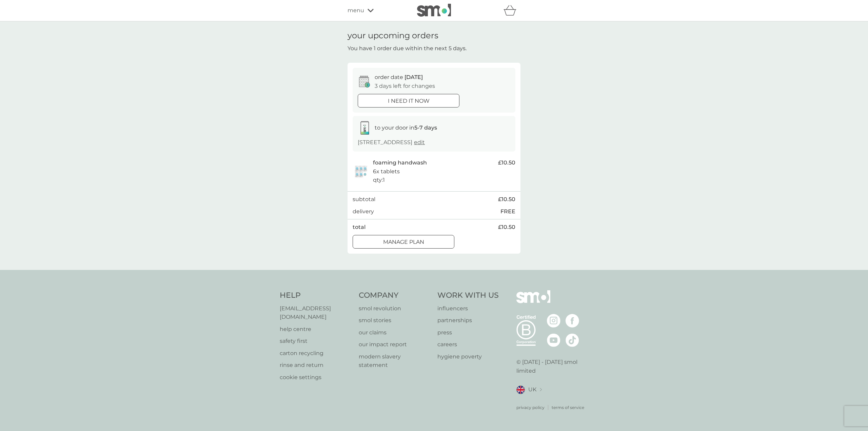  I want to click on a: terms of service, so click(568, 408).